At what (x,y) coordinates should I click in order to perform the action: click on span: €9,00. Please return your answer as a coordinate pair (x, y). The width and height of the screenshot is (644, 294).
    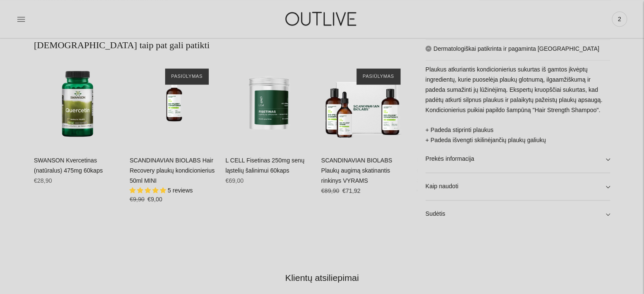
    Looking at the image, I should click on (155, 199).